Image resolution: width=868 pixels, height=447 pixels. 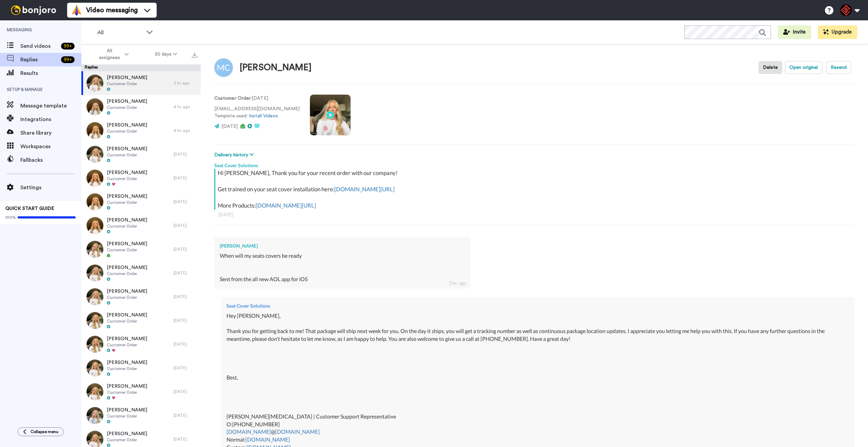 I want to click on span: All, so click(x=120, y=33).